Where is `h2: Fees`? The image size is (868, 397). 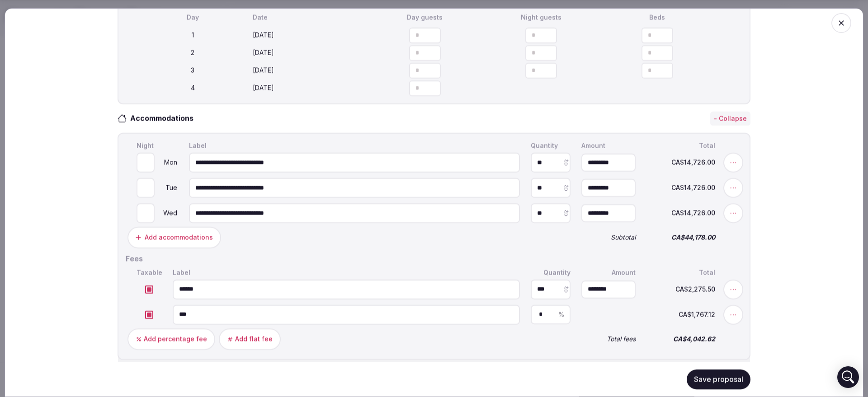
h2: Fees is located at coordinates (434, 259).